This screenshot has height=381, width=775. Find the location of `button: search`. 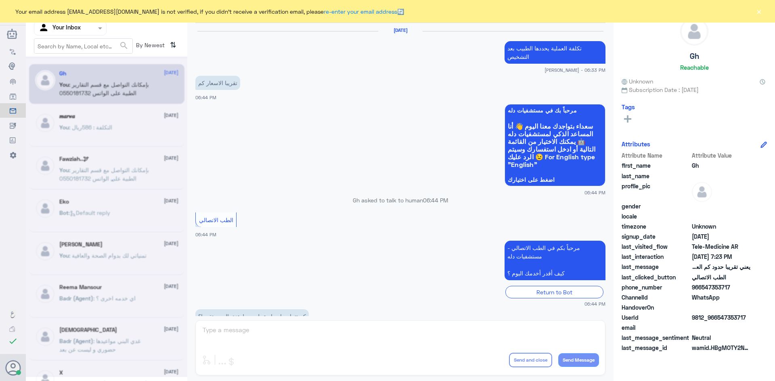

button: search is located at coordinates (124, 46).